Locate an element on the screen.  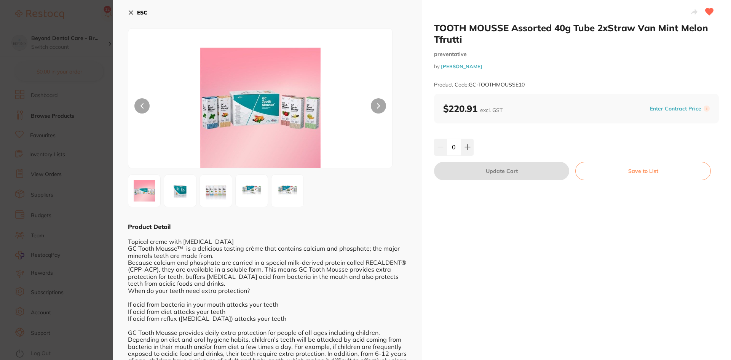
button: Enter Contract Price is located at coordinates (676, 109).